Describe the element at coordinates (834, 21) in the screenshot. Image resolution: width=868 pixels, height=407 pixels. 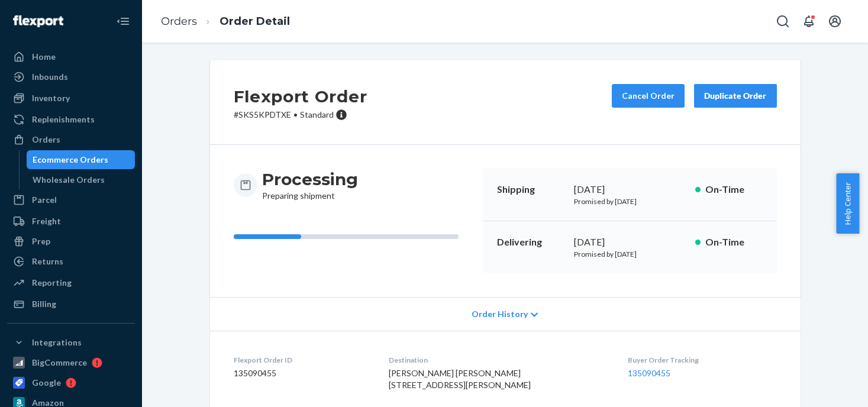
I see `button: Open account menu` at that location.